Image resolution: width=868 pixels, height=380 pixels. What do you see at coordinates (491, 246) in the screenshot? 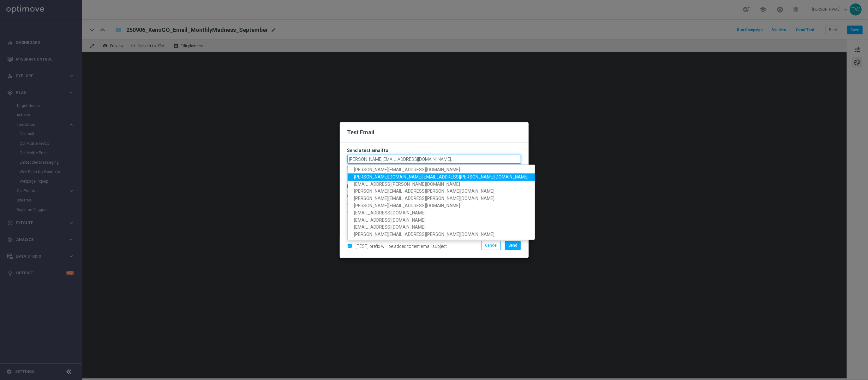
I see `button: Cancel` at bounding box center [491, 246].